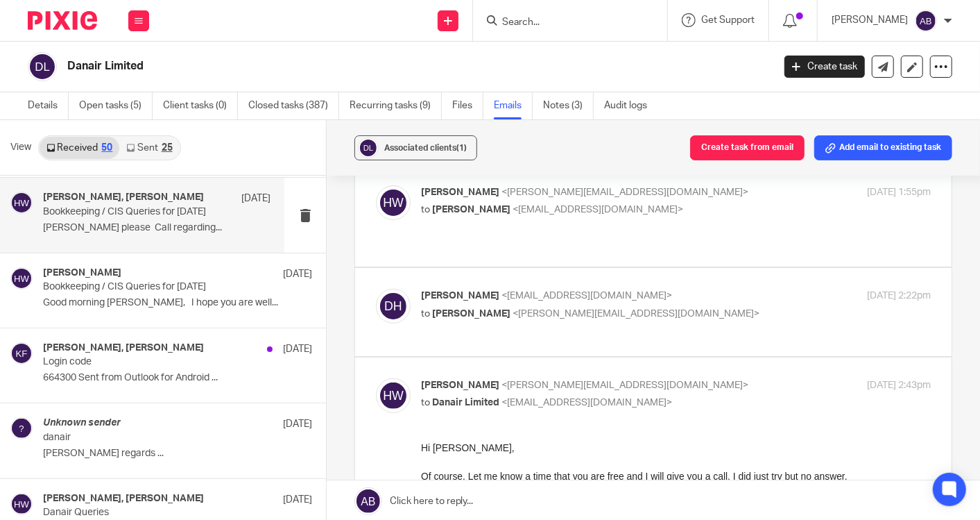  I want to click on a: Create task, so click(824, 67).